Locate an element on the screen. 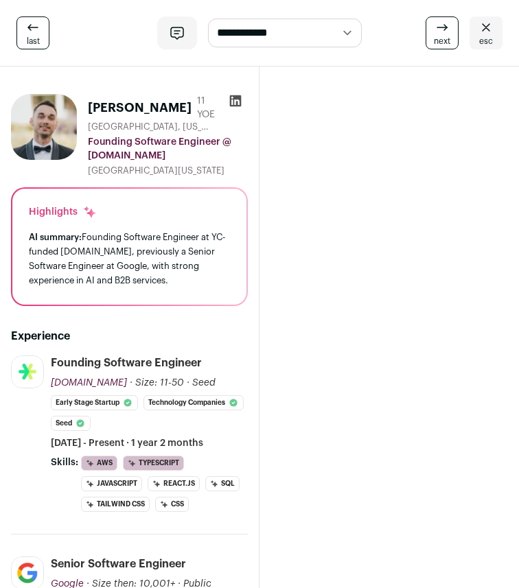 This screenshot has height=588, width=519. li: CSS is located at coordinates (172, 504).